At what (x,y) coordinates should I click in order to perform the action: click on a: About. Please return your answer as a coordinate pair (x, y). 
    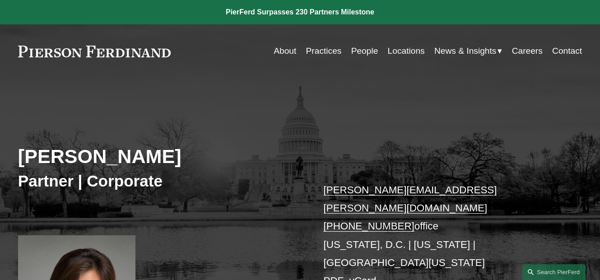
    Looking at the image, I should click on (285, 51).